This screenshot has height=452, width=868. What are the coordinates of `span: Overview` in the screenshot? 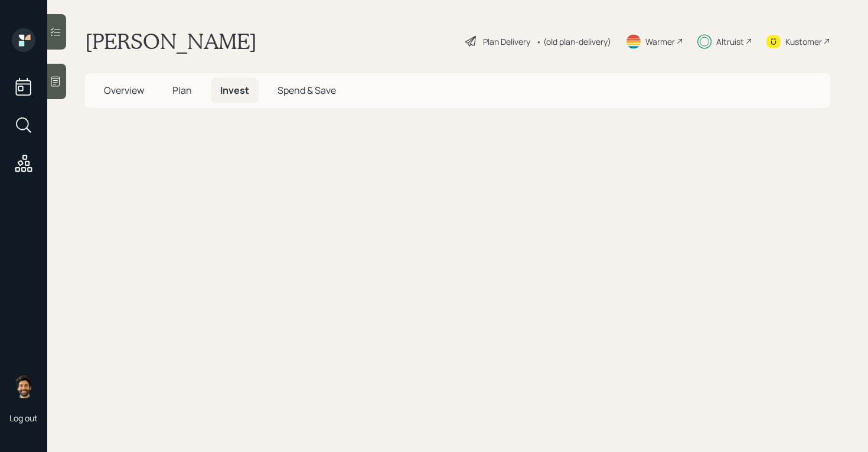 It's located at (124, 90).